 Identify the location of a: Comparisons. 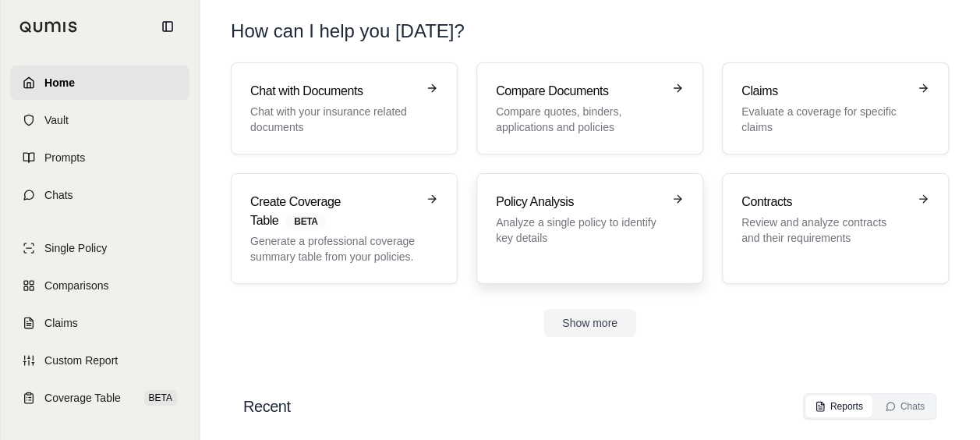
(100, 285).